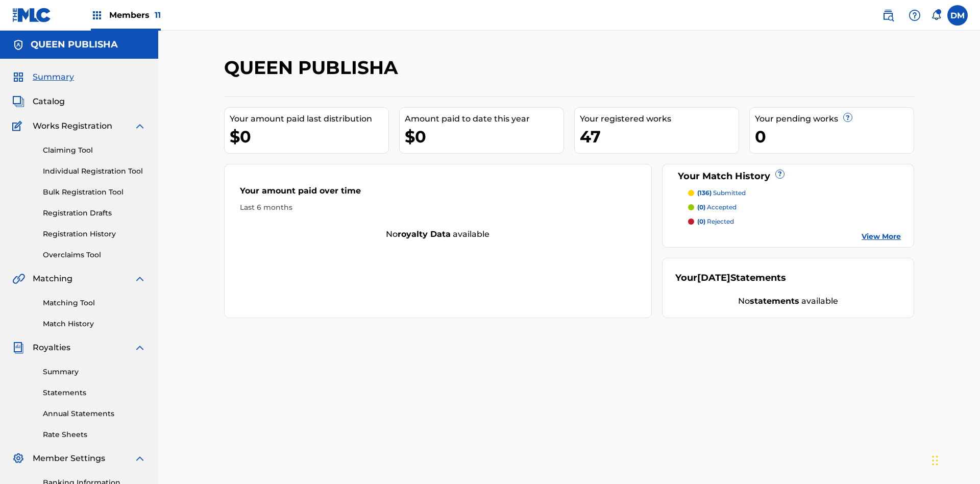  Describe the element at coordinates (313, 67) in the screenshot. I see `h2: QUEEN PUBLISHA` at that location.